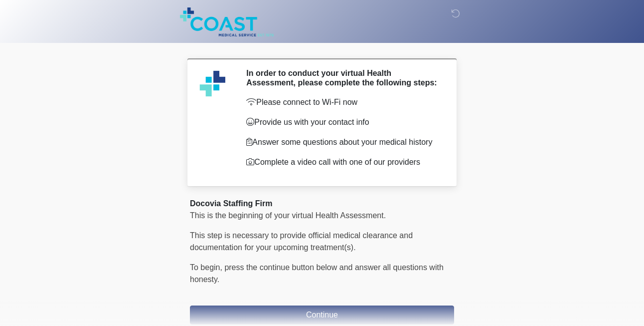 Image resolution: width=644 pixels, height=326 pixels. I want to click on img: Coast Medical Service Logo, so click(227, 22).